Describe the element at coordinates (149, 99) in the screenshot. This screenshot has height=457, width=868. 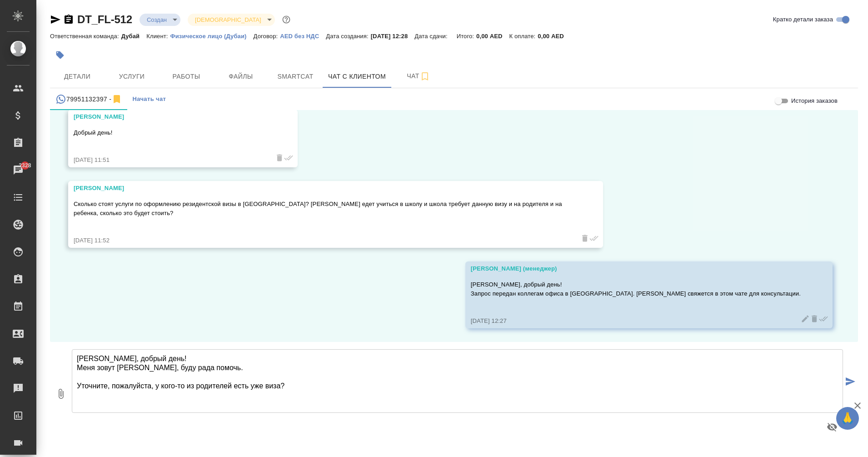
I see `span: Начать чат` at that location.